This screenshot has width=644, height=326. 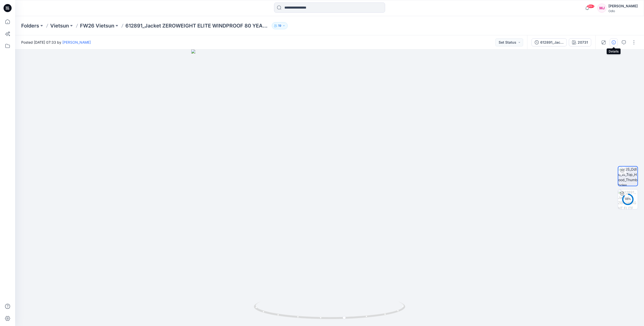 What do you see at coordinates (580, 42) in the screenshot?
I see `button: 20731` at bounding box center [580, 42].